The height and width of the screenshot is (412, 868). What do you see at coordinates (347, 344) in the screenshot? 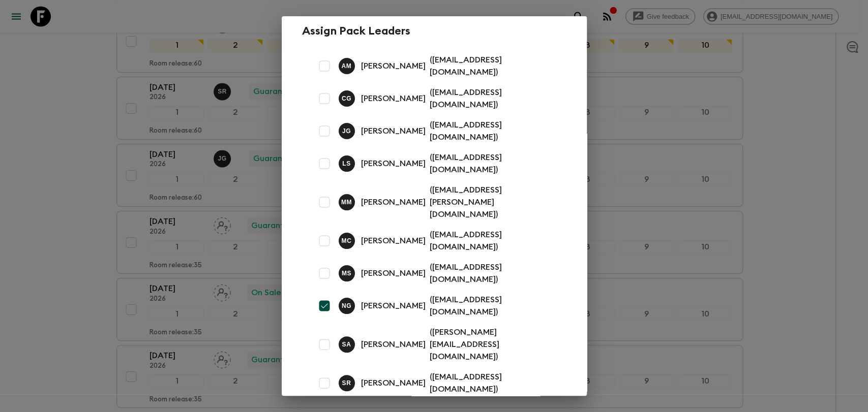
I see `p: S A` at bounding box center [347, 344].